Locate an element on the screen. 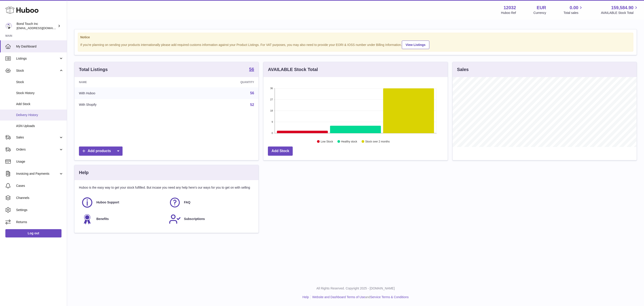 The image size is (644, 306). span: Benefits is located at coordinates (102, 219).